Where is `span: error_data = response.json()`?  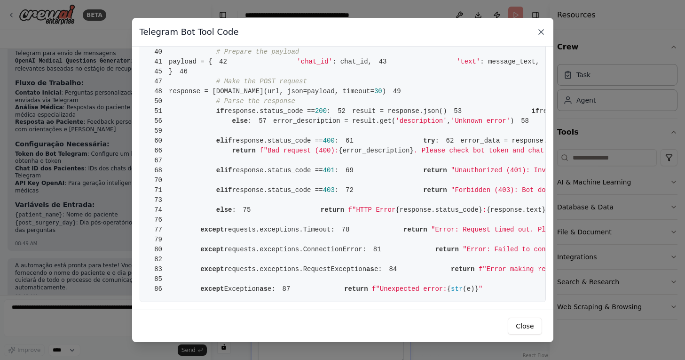 span: error_data = response.json() is located at coordinates (505, 141).